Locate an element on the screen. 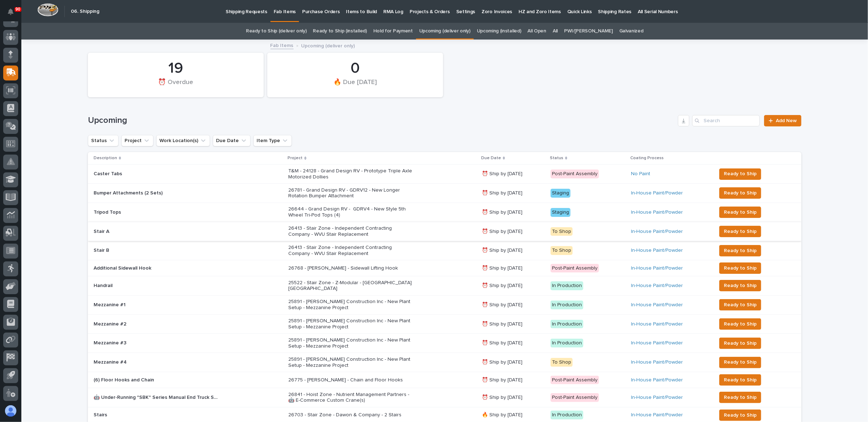 The height and width of the screenshot is (422, 868). p: 26703 - Stair Zone - Dawon & Company - 2 Stairs is located at coordinates (351, 415).